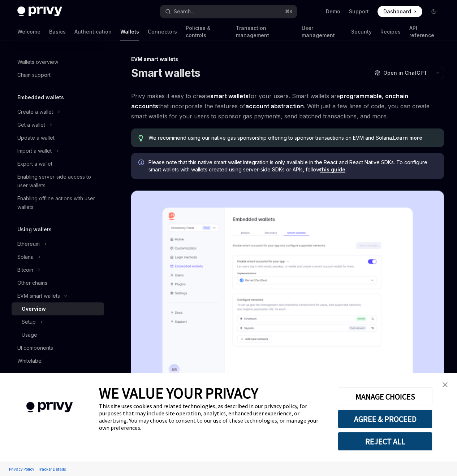 The image size is (457, 476). What do you see at coordinates (397, 12) in the screenshot?
I see `span: Dashboard` at bounding box center [397, 12].